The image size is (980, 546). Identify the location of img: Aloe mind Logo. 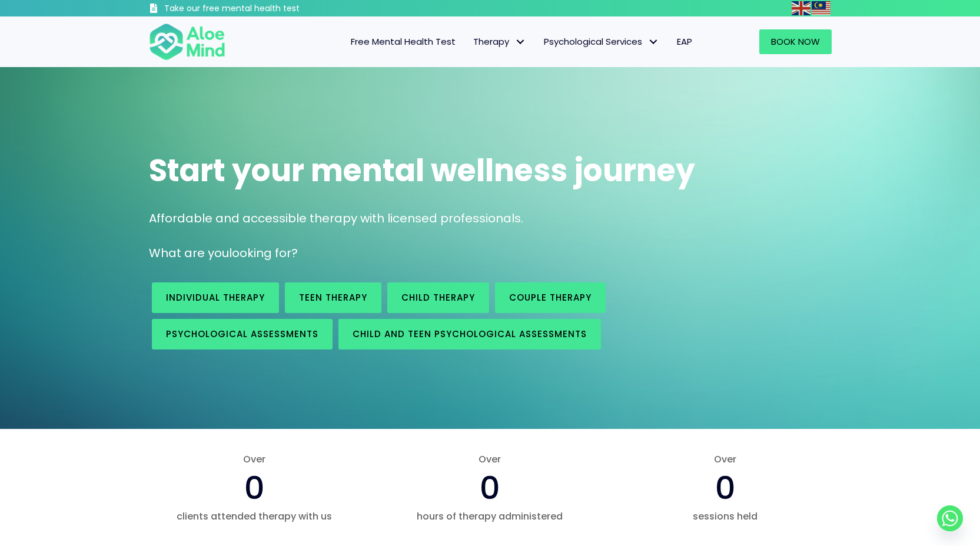
(187, 42).